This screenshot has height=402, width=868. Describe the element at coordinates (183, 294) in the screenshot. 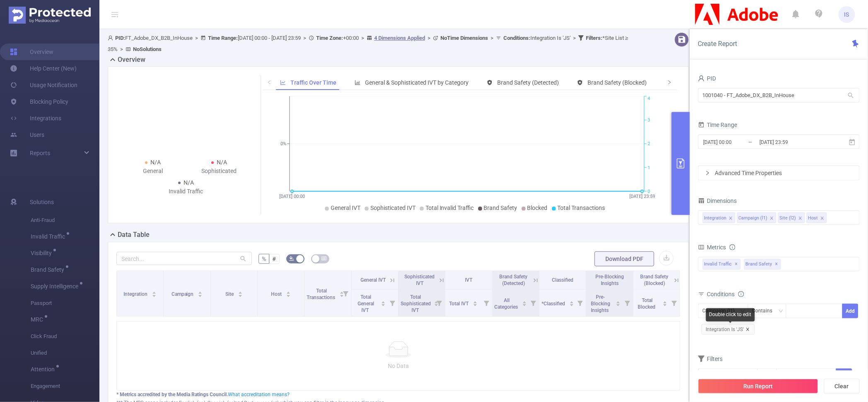

I see `span: Campaign` at that location.